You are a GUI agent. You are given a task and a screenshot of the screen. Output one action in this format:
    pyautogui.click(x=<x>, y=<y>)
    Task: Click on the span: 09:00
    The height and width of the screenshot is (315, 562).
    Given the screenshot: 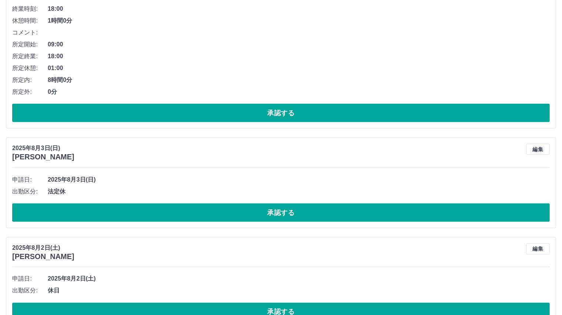 What is the action you would take?
    pyautogui.click(x=299, y=44)
    